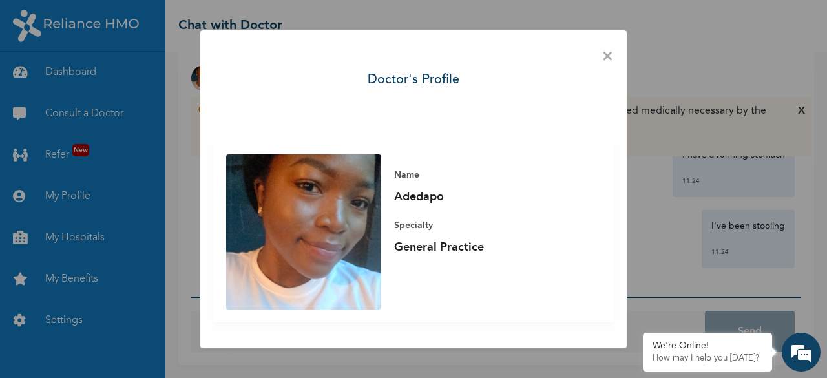 The height and width of the screenshot is (378, 827). What do you see at coordinates (708, 346) in the screenshot?
I see `div: We're Online!` at bounding box center [708, 346].